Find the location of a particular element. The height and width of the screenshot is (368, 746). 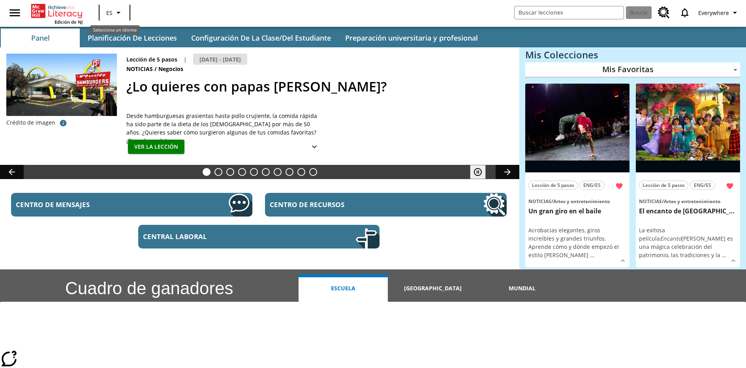

button: Carrusel de lecciones, seguir is located at coordinates (507, 172).